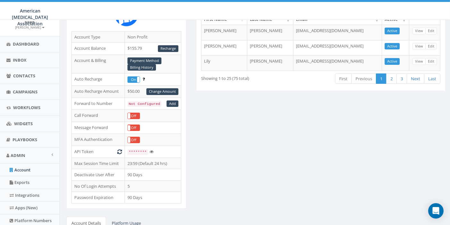 This screenshot has height=225, width=450. Describe the element at coordinates (26, 44) in the screenshot. I see `span: Dashboard` at that location.